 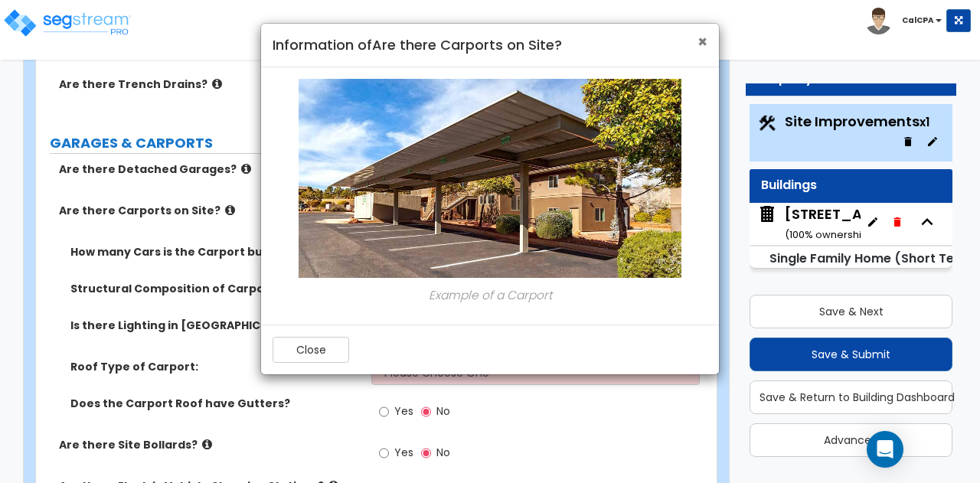 I want to click on h4: Information of Are there Carports on Site?, so click(x=490, y=45).